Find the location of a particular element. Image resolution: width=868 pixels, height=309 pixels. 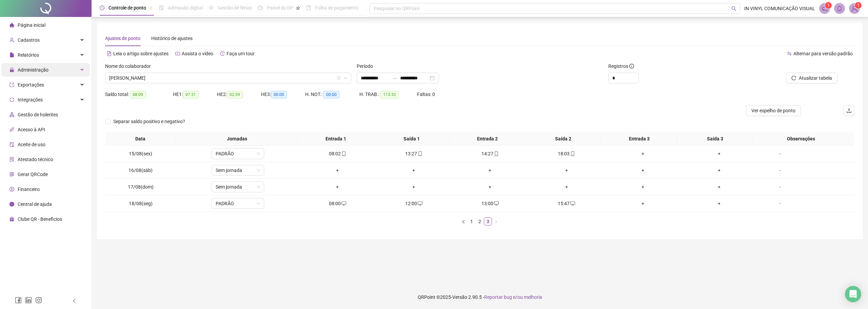

span: Integrações is located at coordinates (30, 99).